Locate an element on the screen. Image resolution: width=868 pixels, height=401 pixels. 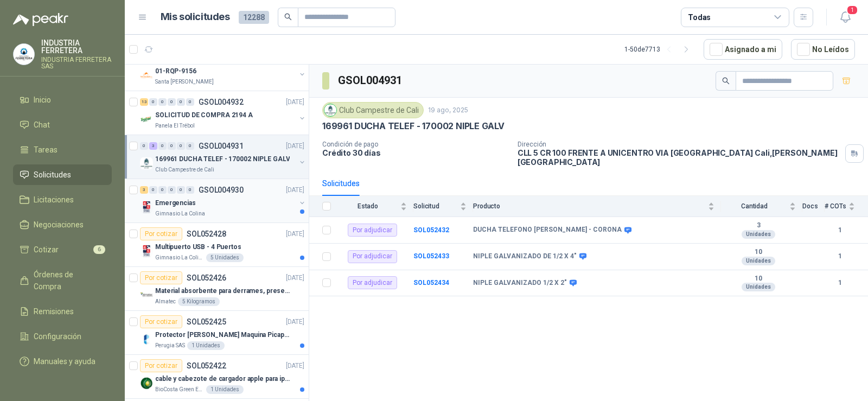
p: INDUSTRIA FERRETERA SAS is located at coordinates (76, 63).